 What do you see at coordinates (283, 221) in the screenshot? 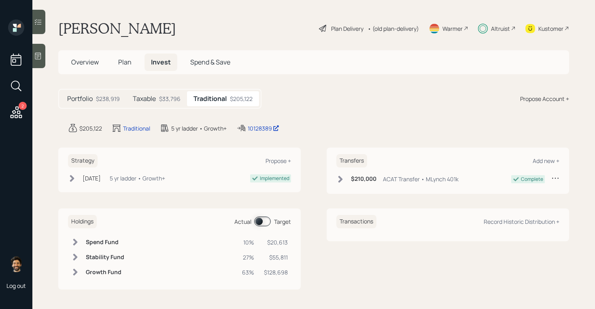
I see `div: Target` at bounding box center [283, 221].